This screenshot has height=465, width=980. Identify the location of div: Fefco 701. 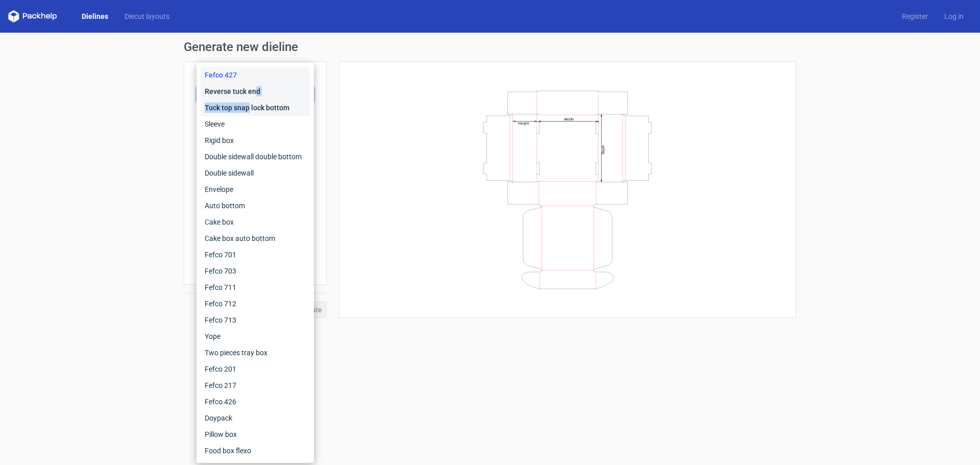
(255, 255).